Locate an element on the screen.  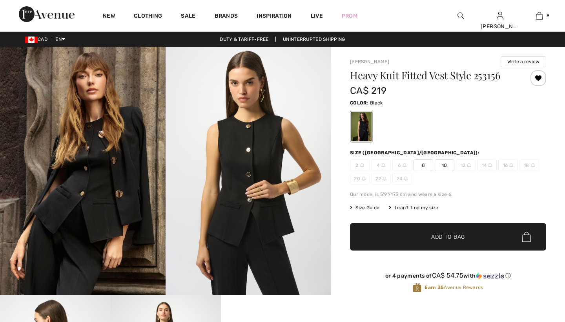
span: 12 is located at coordinates (466, 165).